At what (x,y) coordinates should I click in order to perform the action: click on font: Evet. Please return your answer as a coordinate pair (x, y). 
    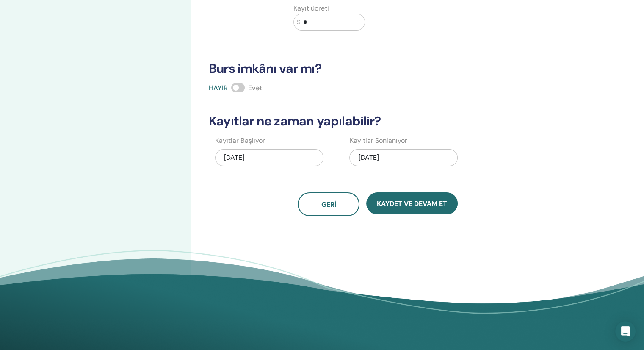
    Looking at the image, I should click on (255, 88).